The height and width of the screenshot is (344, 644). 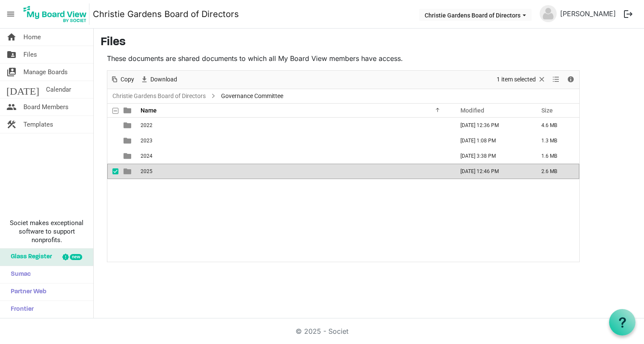 I want to click on span: Files, so click(x=30, y=55).